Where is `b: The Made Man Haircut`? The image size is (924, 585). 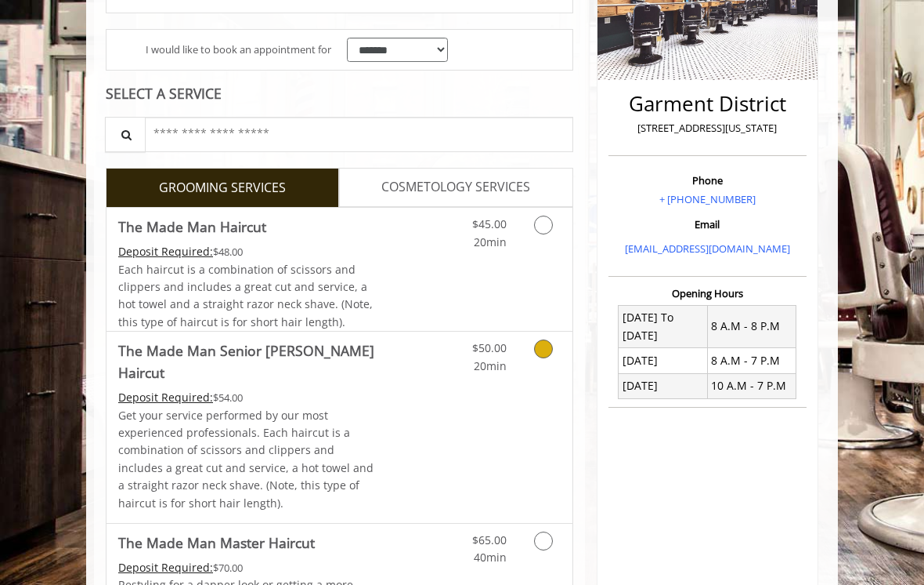 b: The Made Man Haircut is located at coordinates (192, 227).